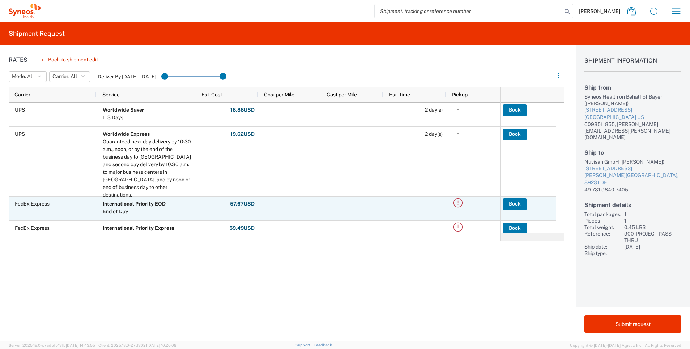 The height and width of the screenshot is (349, 690). I want to click on b: International Priority EOD, so click(134, 204).